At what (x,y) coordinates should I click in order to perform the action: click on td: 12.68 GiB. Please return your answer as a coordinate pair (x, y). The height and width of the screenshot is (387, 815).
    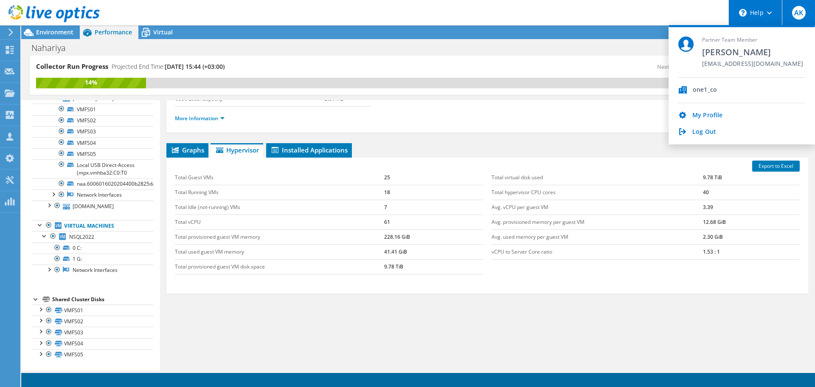
    Looking at the image, I should click on (752, 222).